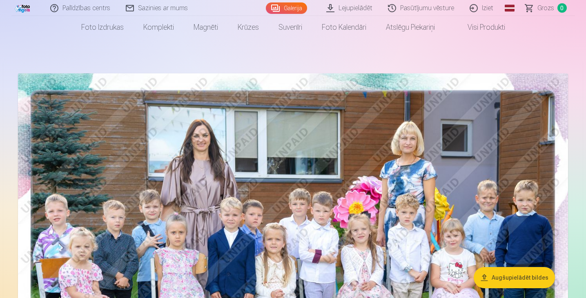  I want to click on a: Komplekti, so click(158, 27).